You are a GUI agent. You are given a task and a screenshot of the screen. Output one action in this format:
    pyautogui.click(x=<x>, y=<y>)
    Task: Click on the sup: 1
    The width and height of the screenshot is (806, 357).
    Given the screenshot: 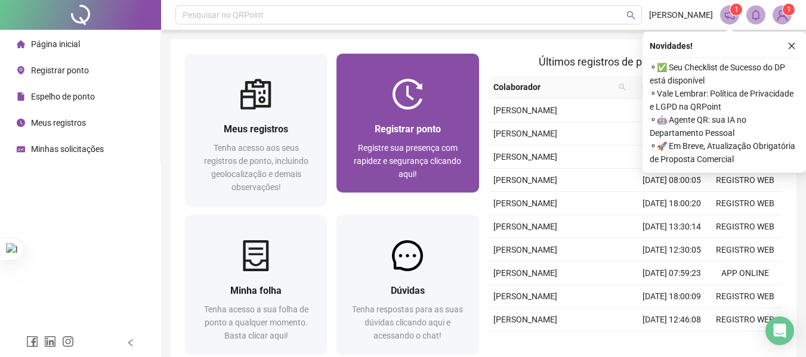 What is the action you would take?
    pyautogui.click(x=736, y=10)
    